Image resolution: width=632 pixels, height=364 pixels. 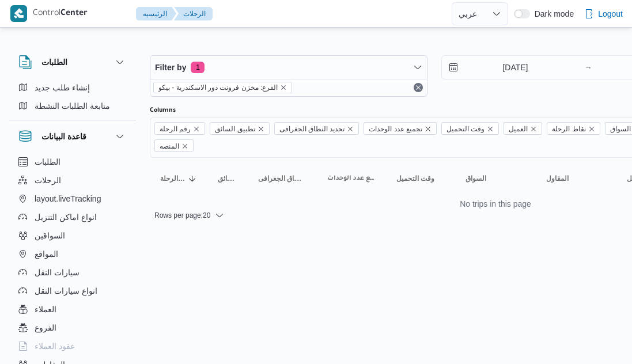 What do you see at coordinates (418, 88) in the screenshot?
I see `button: Remove` at bounding box center [418, 88].